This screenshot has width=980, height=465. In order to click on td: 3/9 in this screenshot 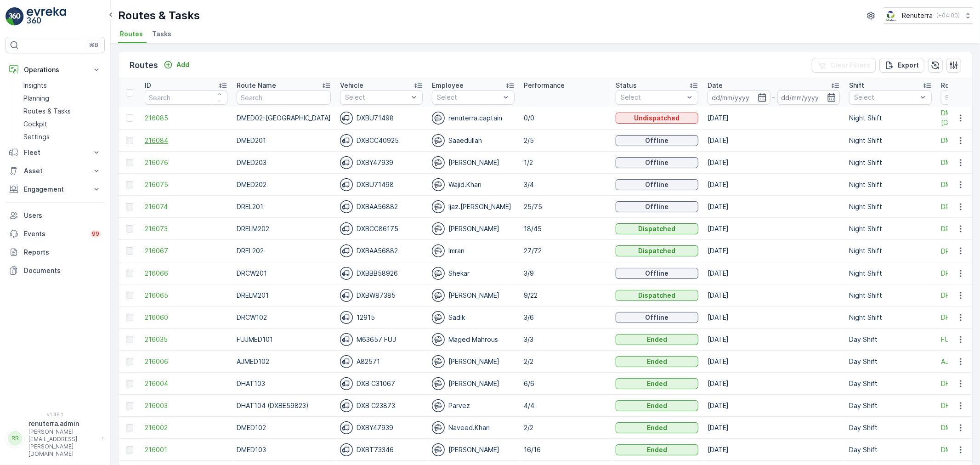, I will do `click(566, 273)`.